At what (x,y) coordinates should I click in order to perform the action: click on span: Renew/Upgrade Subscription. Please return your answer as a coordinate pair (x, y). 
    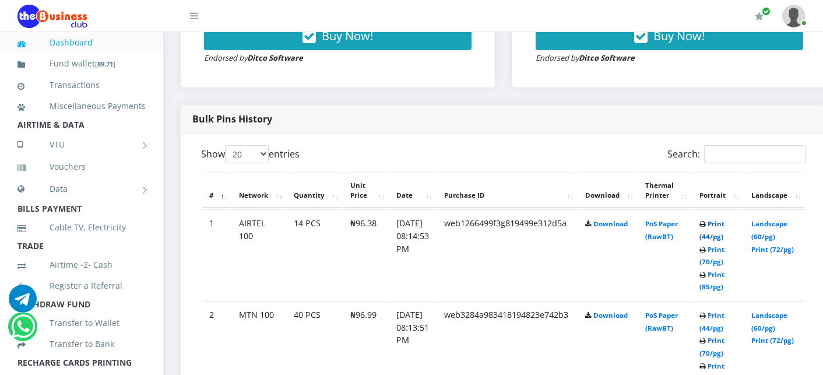
    Looking at the image, I should click on (766, 11).